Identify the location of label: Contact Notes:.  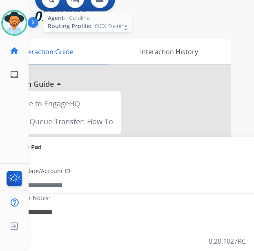
(30, 198).